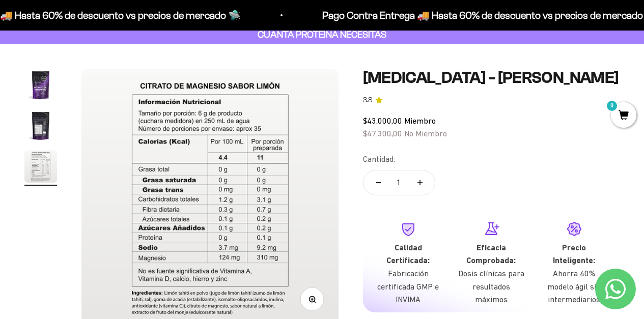 The height and width of the screenshot is (319, 644). Describe the element at coordinates (41, 168) in the screenshot. I see `button: Ir al artículo 3` at that location.